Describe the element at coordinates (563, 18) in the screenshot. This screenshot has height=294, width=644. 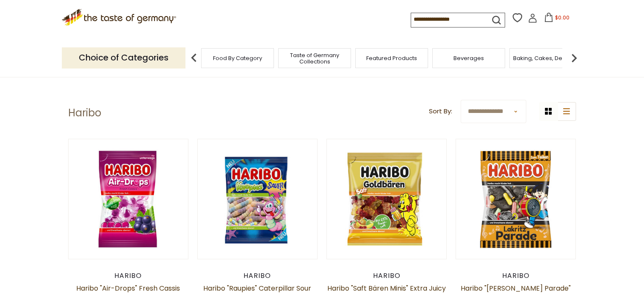
I see `span: $0.00` at that location.